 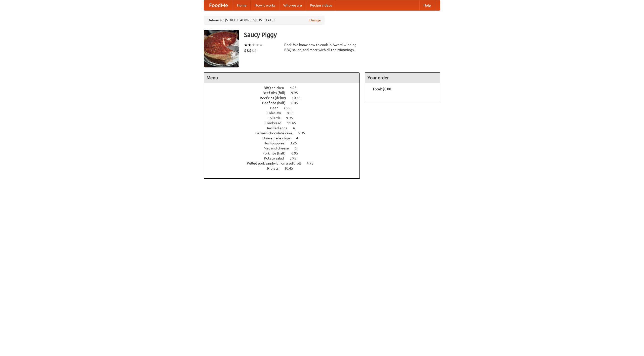 I want to click on a: Recipe videos, so click(x=321, y=5).